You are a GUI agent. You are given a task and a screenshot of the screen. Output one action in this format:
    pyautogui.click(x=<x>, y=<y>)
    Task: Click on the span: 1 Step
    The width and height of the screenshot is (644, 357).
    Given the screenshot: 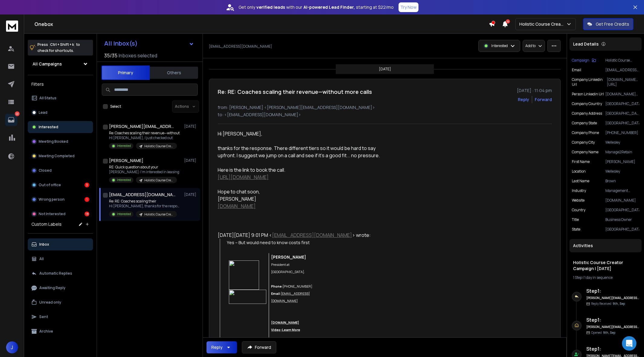 What is the action you would take?
    pyautogui.click(x=578, y=277)
    